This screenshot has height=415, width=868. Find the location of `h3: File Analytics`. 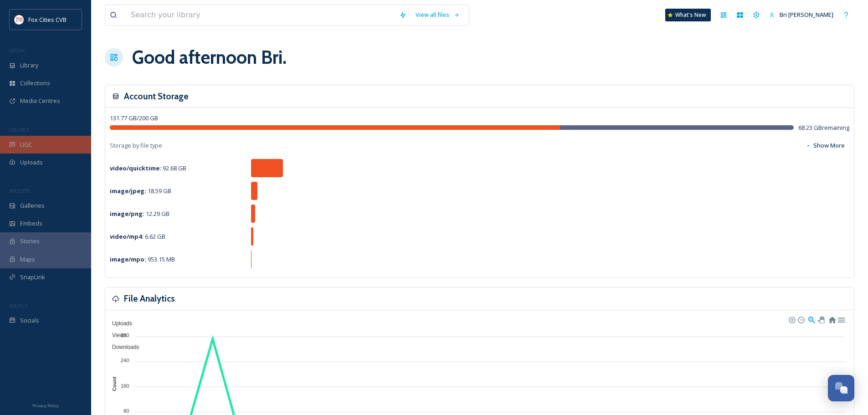

h3: File Analytics is located at coordinates (149, 298).